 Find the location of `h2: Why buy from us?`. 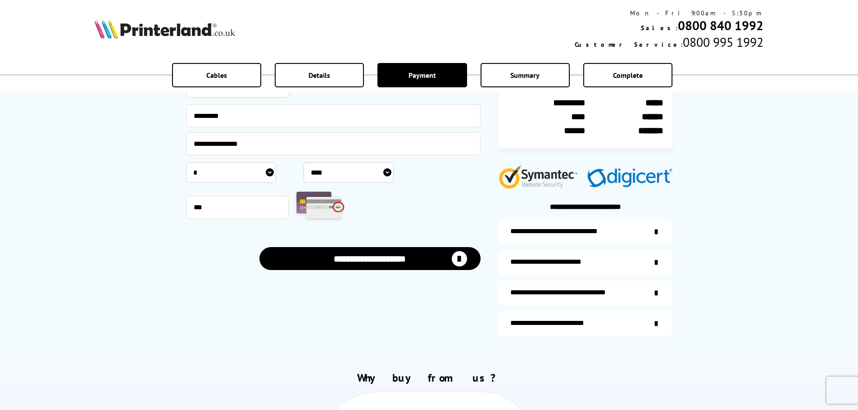

h2: Why buy from us? is located at coordinates (429, 378).